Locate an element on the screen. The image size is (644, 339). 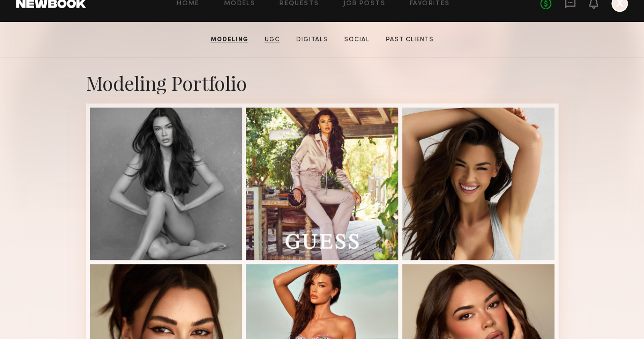
a: Home is located at coordinates (188, 4).